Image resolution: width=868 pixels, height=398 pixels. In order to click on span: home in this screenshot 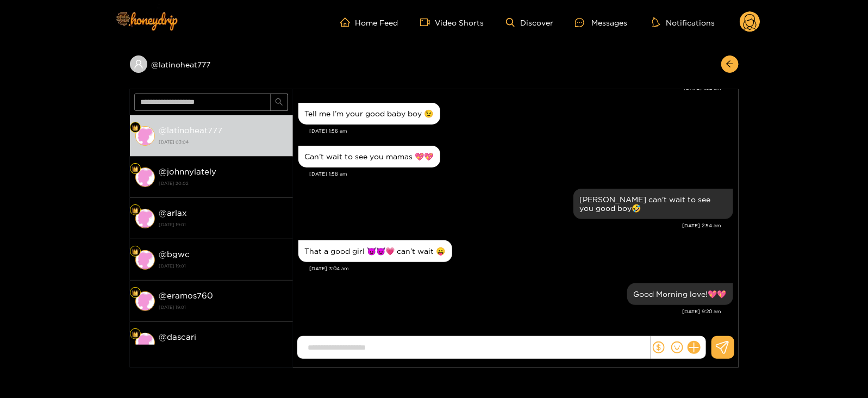, I will do `click(348, 22)`.